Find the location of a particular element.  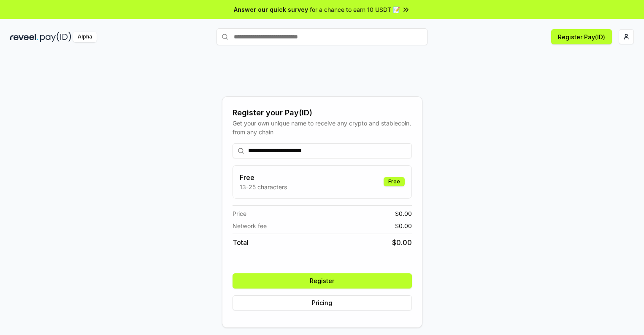

span: Total is located at coordinates (240, 242).